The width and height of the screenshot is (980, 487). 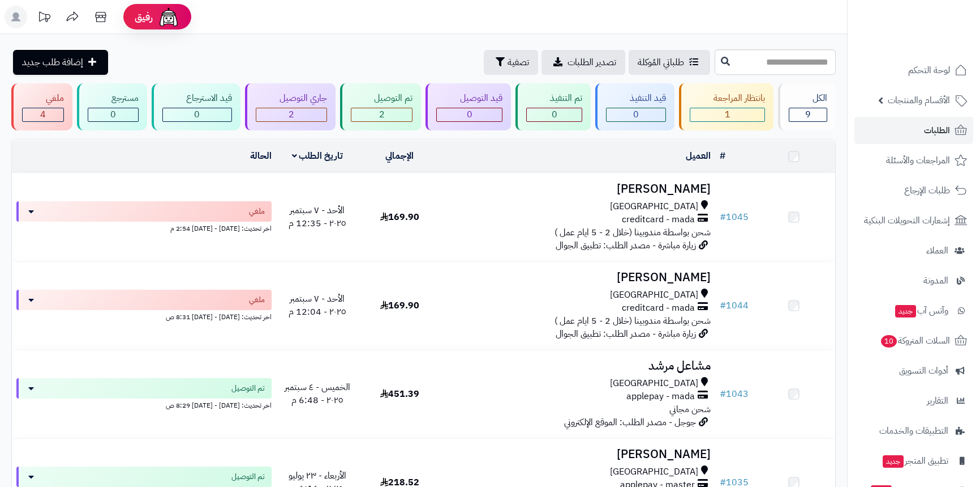 I want to click on div: قيد التنفيذ, so click(x=636, y=98).